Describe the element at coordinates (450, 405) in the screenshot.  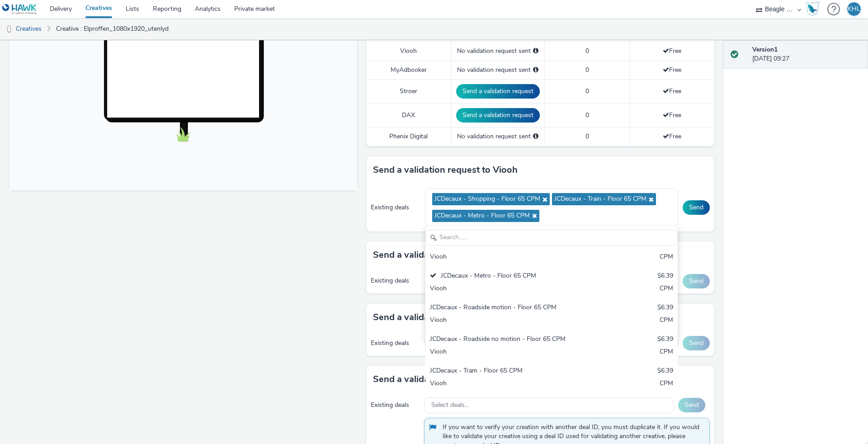
I see `span: Select deals...` at that location.